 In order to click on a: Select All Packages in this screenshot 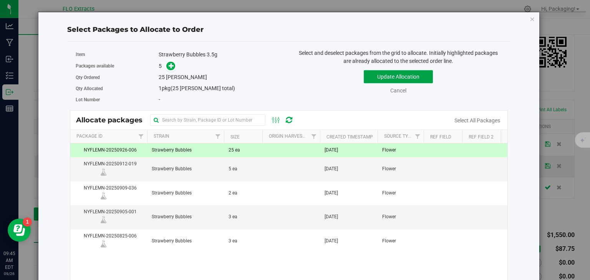, I will do `click(477, 121)`.